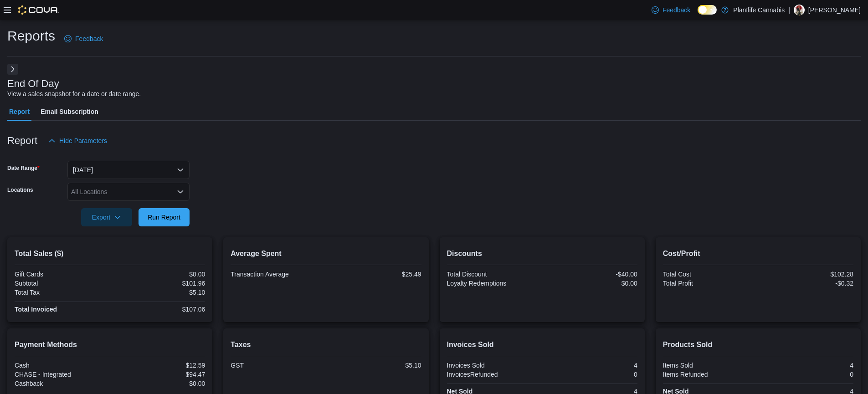 The height and width of the screenshot is (394, 868). Describe the element at coordinates (61, 374) in the screenshot. I see `div: CHASE - Integrated` at that location.